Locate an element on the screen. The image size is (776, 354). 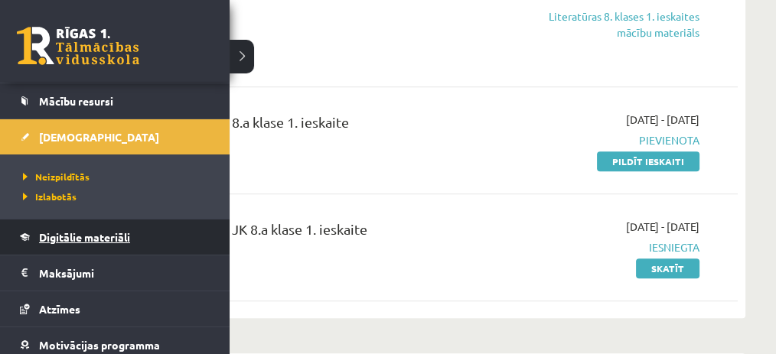
span: Atzīmes is located at coordinates (60, 309).